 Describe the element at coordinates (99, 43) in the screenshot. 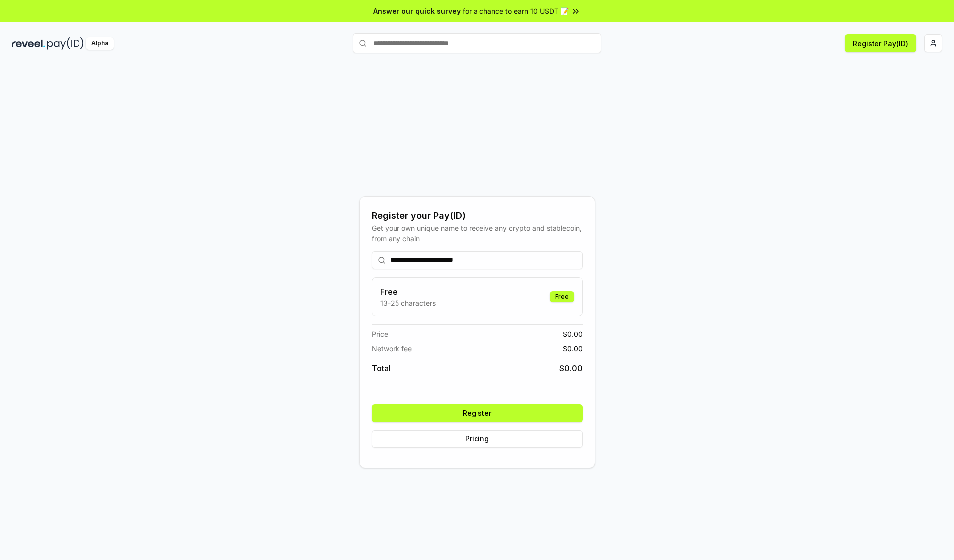

I see `div: Alpha` at that location.